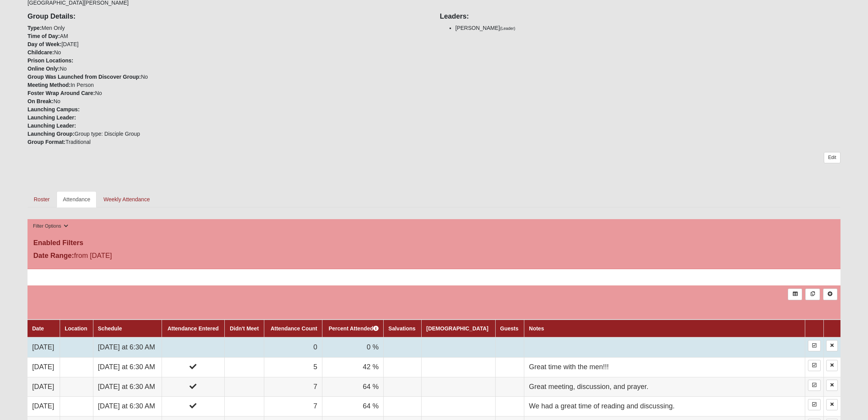  I want to click on a: Notes, so click(537, 329).